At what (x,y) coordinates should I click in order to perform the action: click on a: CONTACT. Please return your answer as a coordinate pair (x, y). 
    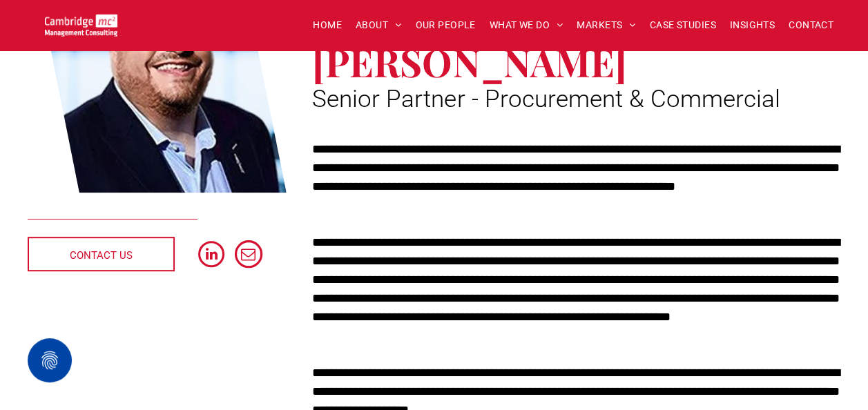
    Looking at the image, I should click on (810, 25).